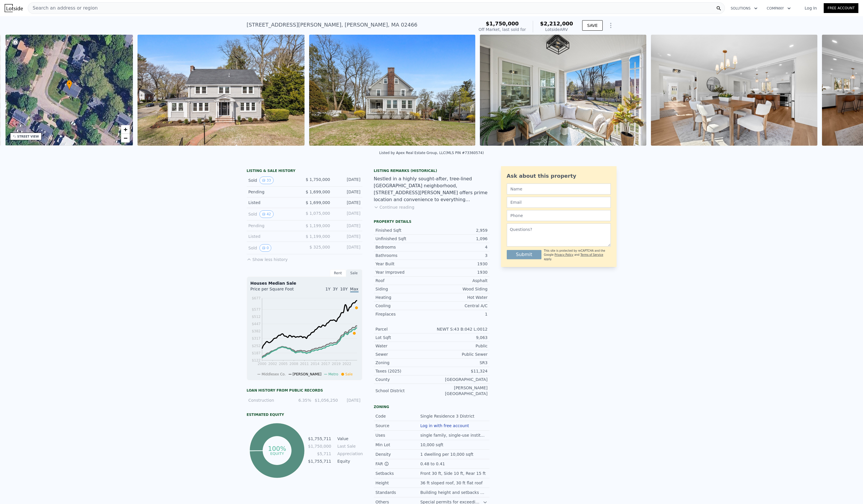  I want to click on tspan: 2019, so click(336, 364).